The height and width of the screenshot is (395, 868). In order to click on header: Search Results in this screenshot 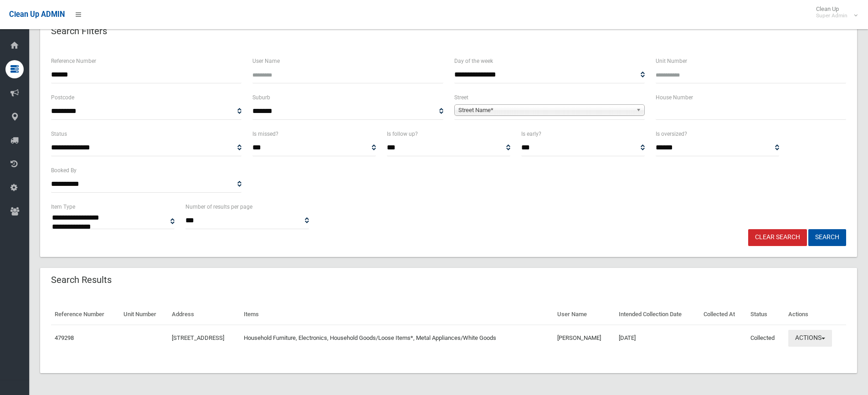, I will do `click(81, 280)`.